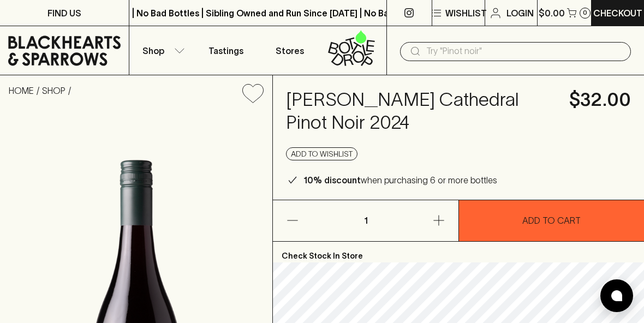 The width and height of the screenshot is (644, 323). I want to click on p: 0, so click(585, 12).